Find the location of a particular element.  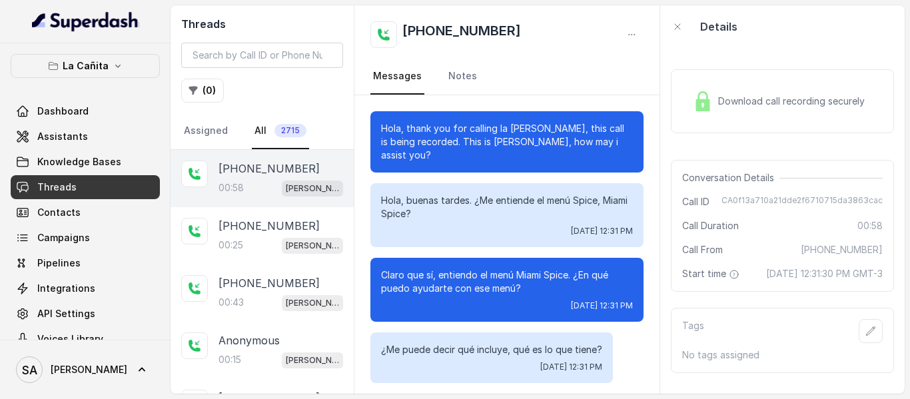

a: Integrations is located at coordinates (85, 289).